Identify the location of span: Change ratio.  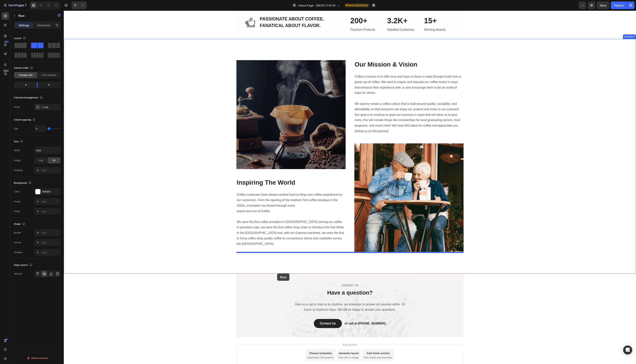
(25, 75).